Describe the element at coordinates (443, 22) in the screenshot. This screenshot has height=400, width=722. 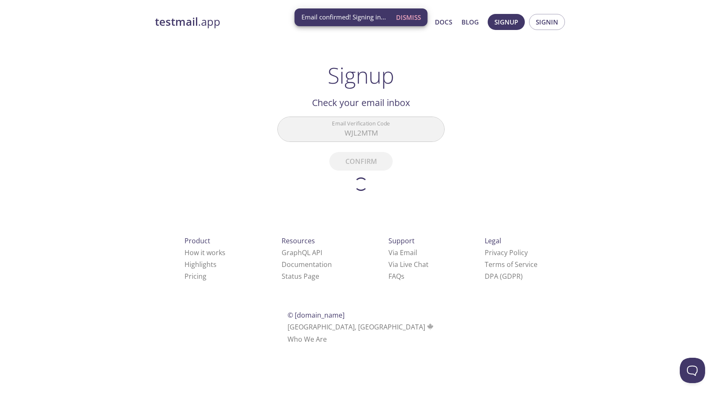
I see `a: Docs` at that location.